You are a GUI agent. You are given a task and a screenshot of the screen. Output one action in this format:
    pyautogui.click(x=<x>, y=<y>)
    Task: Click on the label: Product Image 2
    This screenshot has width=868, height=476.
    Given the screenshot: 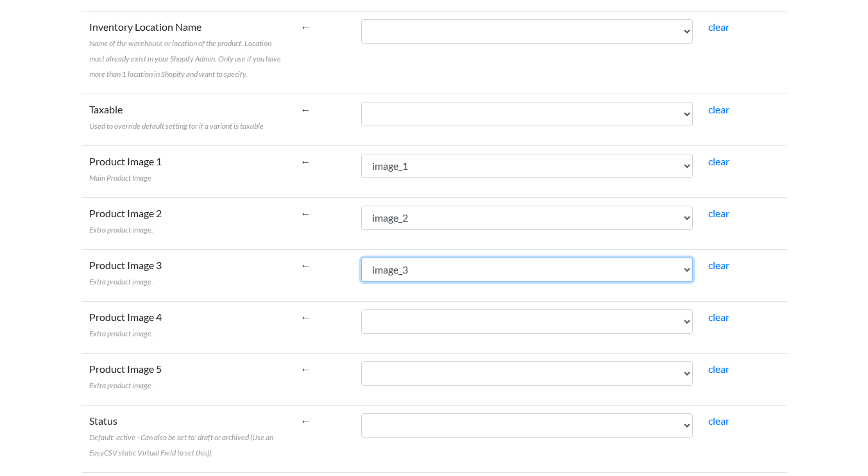 What is the action you would take?
    pyautogui.click(x=125, y=221)
    